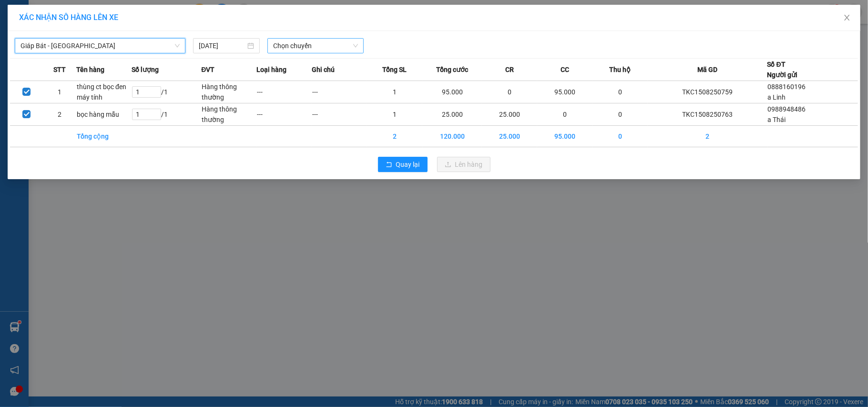 Image resolution: width=868 pixels, height=407 pixels. What do you see at coordinates (783, 70) in the screenshot?
I see `div: Số ĐT Người gửi` at bounding box center [783, 70].